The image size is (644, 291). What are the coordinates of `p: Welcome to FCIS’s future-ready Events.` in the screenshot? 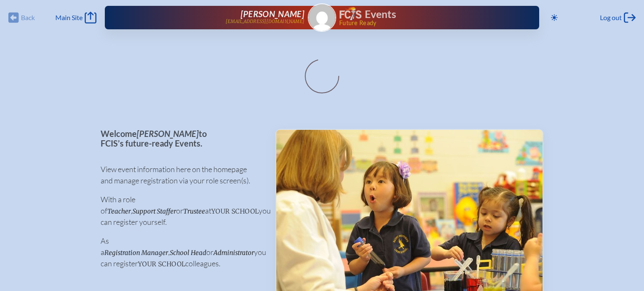 It's located at (181, 138).